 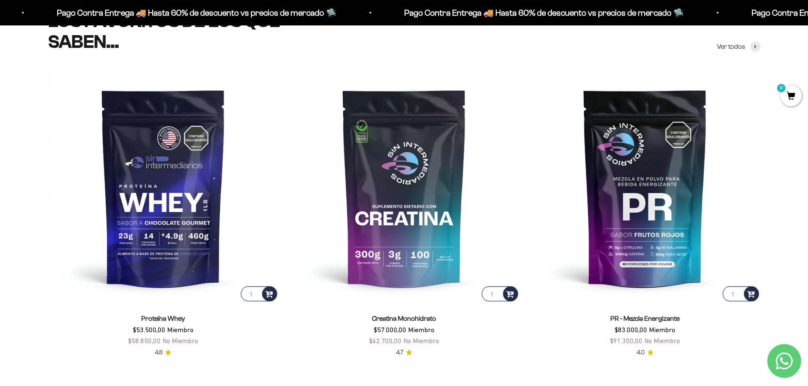 What do you see at coordinates (791, 97) in the screenshot?
I see `a: 0` at bounding box center [791, 97].